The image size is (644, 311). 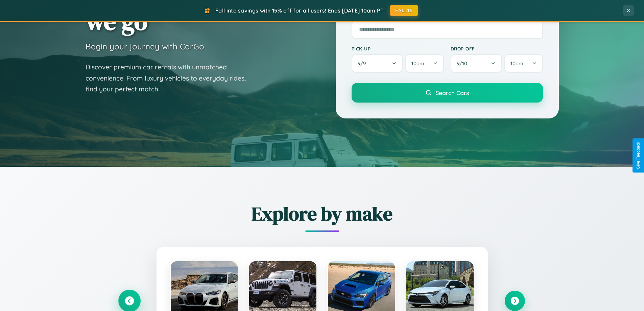 What do you see at coordinates (377, 63) in the screenshot?
I see `button: 9/9` at bounding box center [377, 63].